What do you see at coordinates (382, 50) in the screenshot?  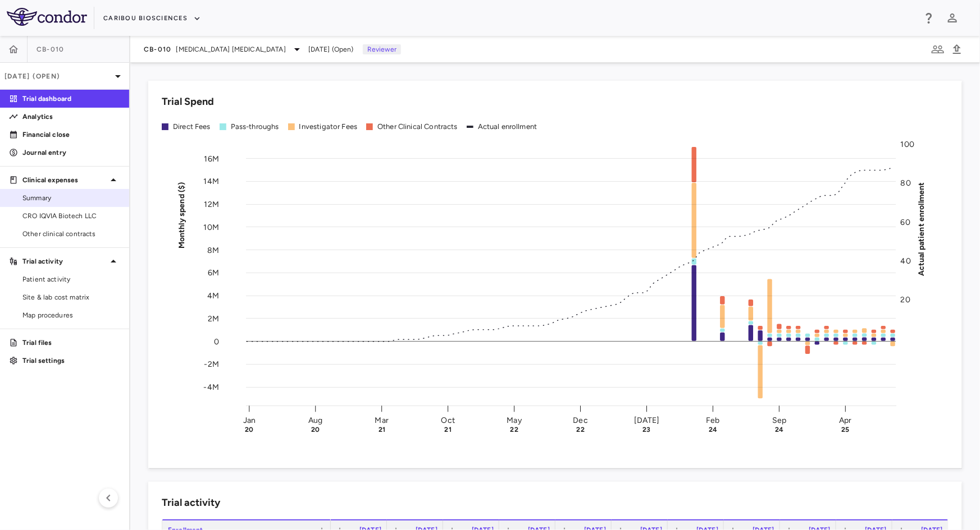 I see `p: Reviewer` at bounding box center [382, 50].